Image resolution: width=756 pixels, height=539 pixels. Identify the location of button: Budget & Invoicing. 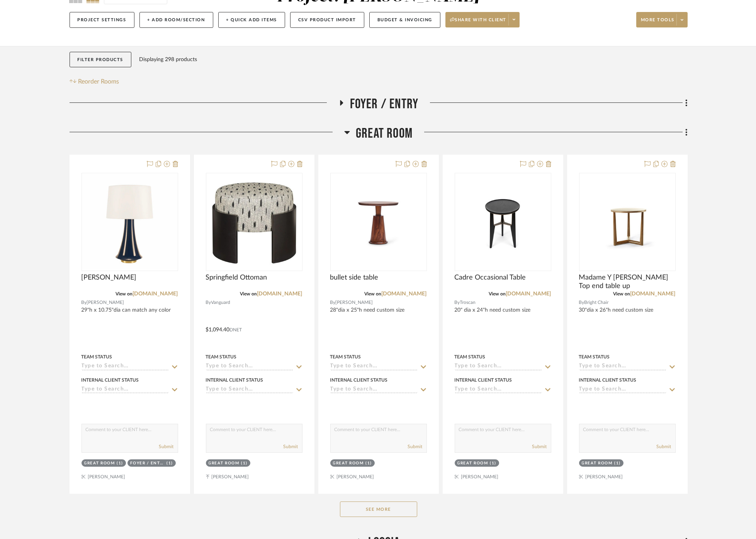
(405, 20).